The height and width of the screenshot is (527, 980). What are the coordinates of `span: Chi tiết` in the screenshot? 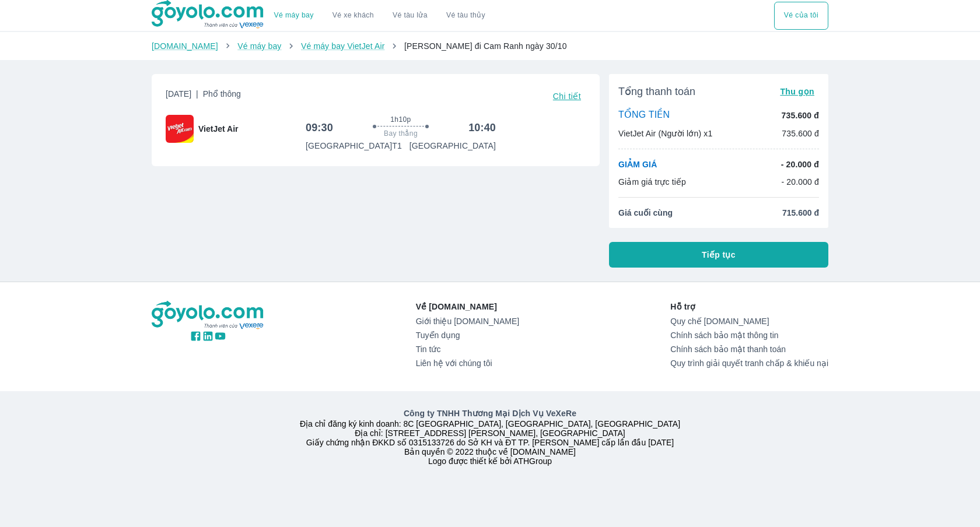 It's located at (567, 97).